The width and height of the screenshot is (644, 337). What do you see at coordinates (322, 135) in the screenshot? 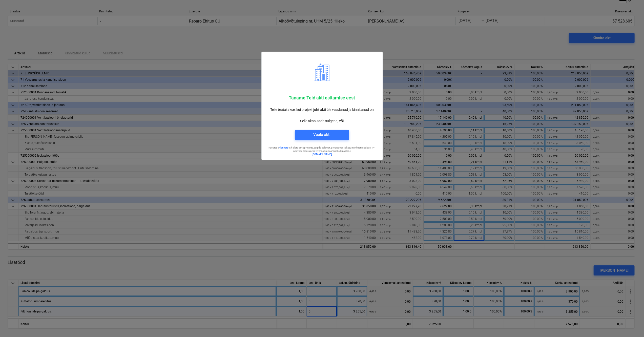
I see `div: Vaata akti` at bounding box center [322, 135].